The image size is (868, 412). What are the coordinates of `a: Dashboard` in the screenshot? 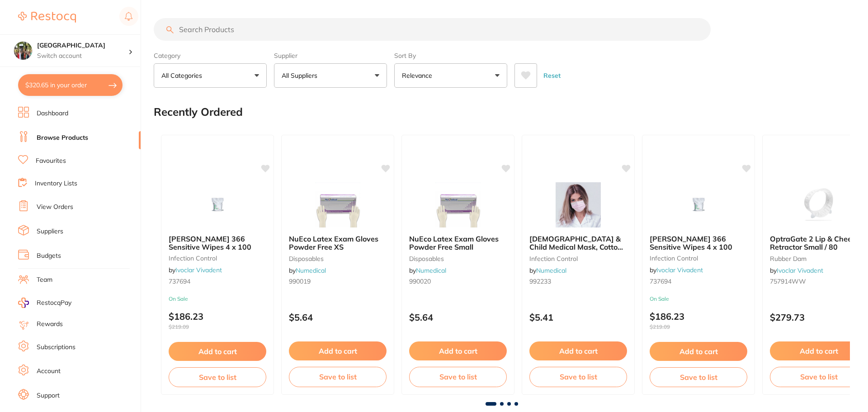 It's located at (52, 114).